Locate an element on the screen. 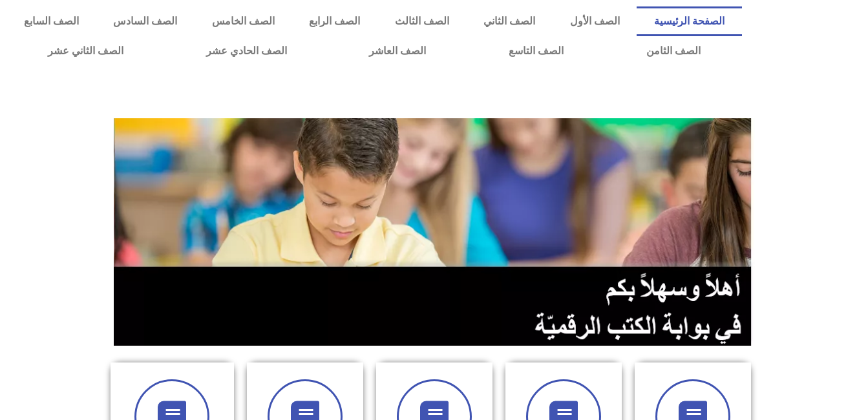  a: الصف العاشر is located at coordinates (397, 51).